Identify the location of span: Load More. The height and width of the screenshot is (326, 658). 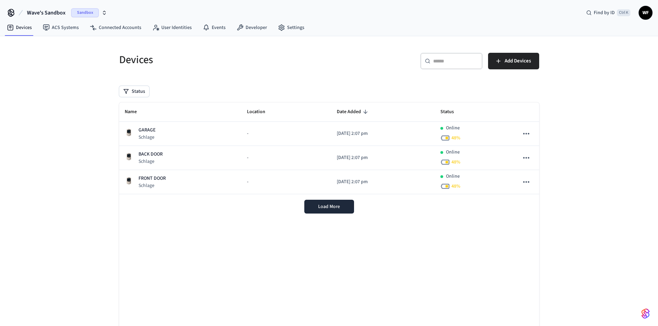
(329, 207).